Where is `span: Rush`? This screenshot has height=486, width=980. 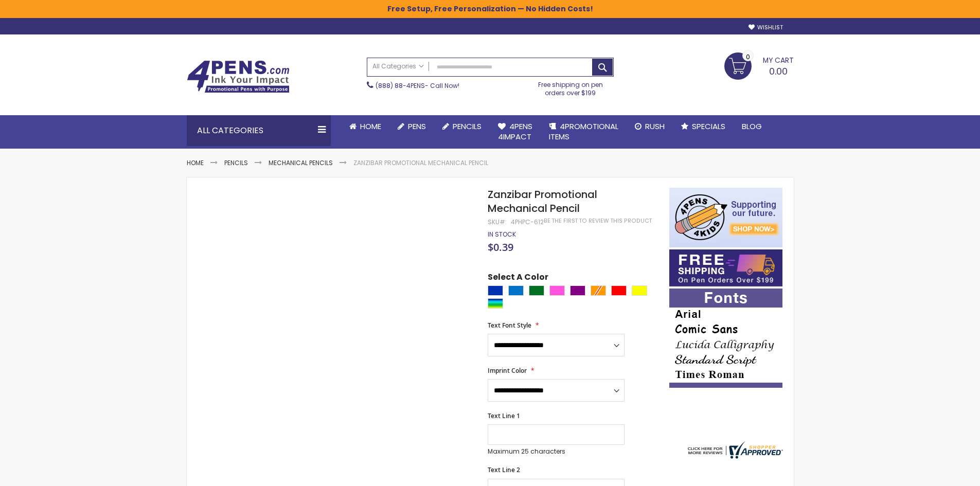 span: Rush is located at coordinates (655, 126).